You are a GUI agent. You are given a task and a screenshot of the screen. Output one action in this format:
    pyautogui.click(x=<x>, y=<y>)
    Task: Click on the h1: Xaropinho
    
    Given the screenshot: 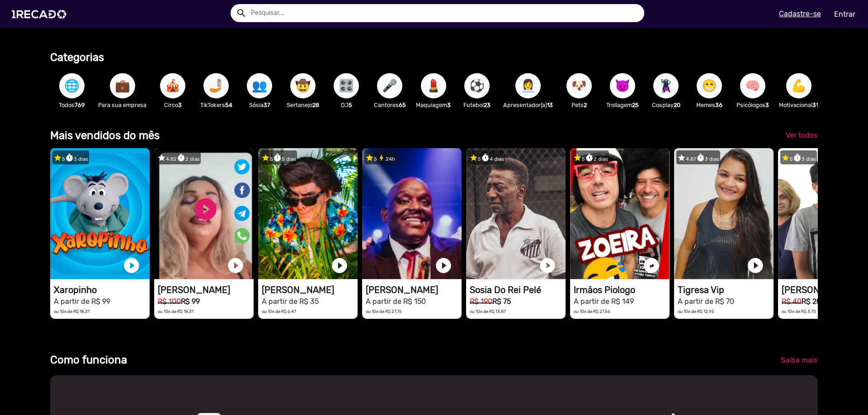 What is the action you would take?
    pyautogui.click(x=102, y=290)
    